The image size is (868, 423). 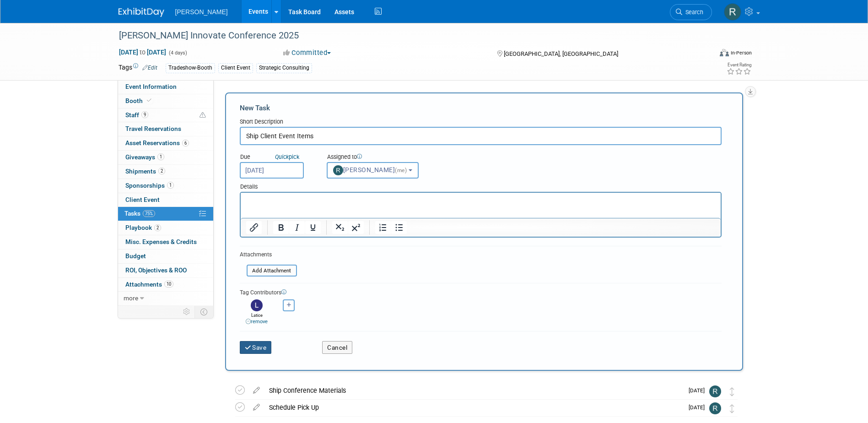 What do you see at coordinates (160, 157) in the screenshot?
I see `span: 1` at bounding box center [160, 157].